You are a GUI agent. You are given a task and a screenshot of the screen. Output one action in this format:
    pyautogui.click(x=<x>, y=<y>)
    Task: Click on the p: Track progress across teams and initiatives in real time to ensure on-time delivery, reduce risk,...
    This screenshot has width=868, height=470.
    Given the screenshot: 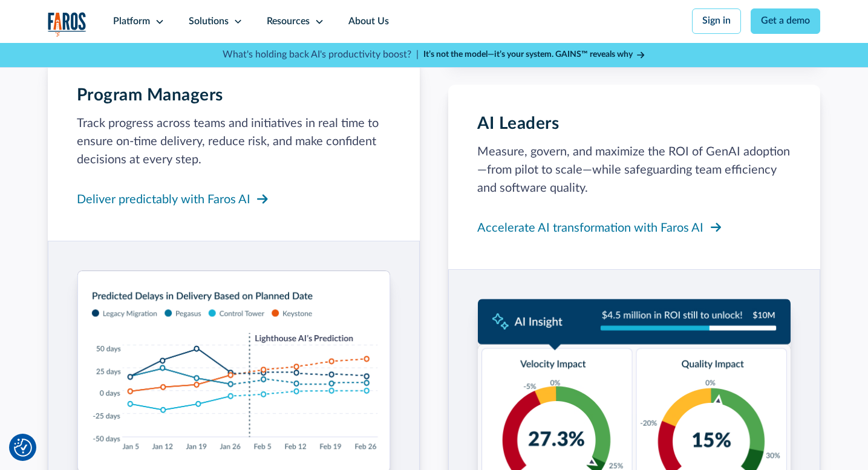 What is the action you would take?
    pyautogui.click(x=234, y=142)
    